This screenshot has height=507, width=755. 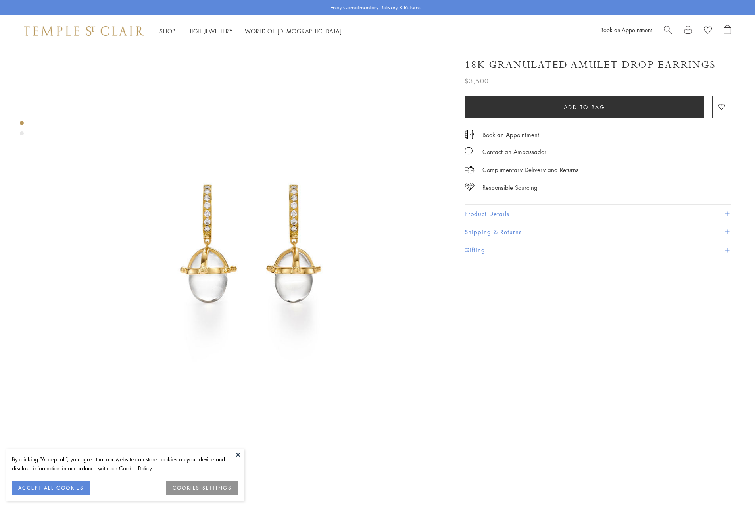 What do you see at coordinates (598, 250) in the screenshot?
I see `button: Gifting` at bounding box center [598, 250].